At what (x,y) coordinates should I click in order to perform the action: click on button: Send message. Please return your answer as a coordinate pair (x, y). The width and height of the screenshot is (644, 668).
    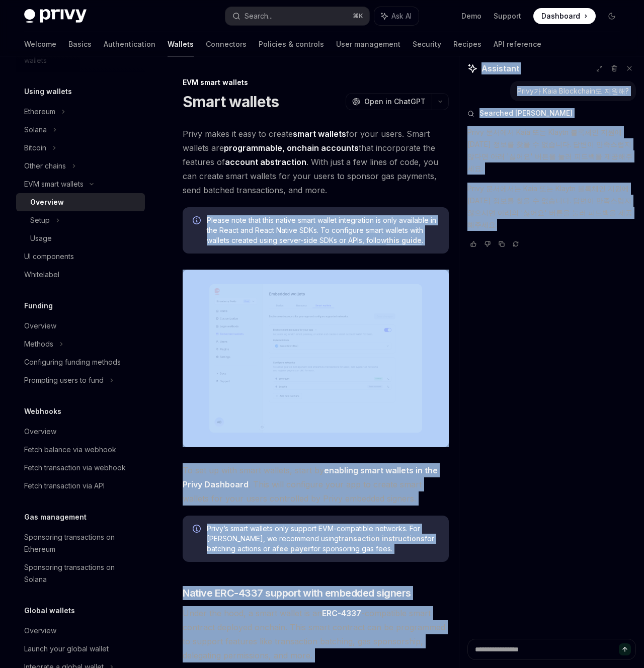
    Looking at the image, I should click on (625, 650).